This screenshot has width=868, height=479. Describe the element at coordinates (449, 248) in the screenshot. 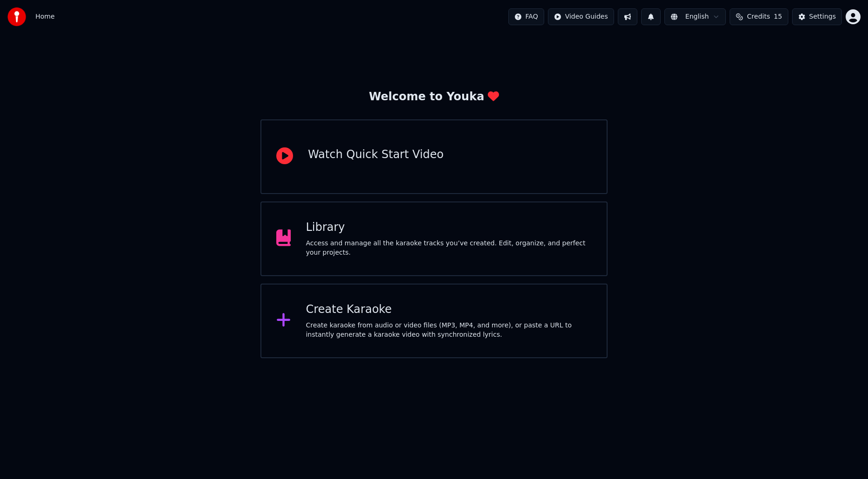

I see `div: Access and manage all the karaoke tracks you’ve created. Edit, organize, and perfect your projects.` at that location.